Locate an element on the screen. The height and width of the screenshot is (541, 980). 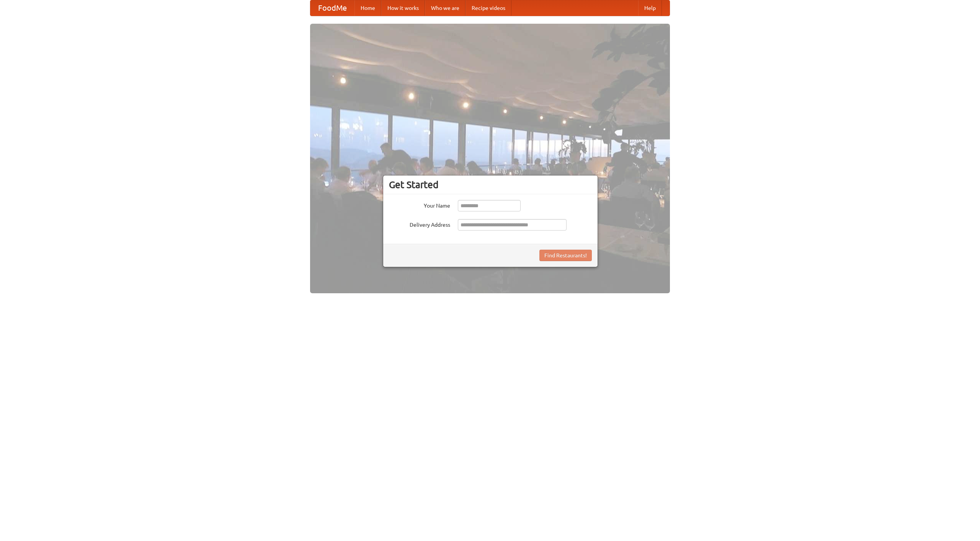
a: Home is located at coordinates (368, 8).